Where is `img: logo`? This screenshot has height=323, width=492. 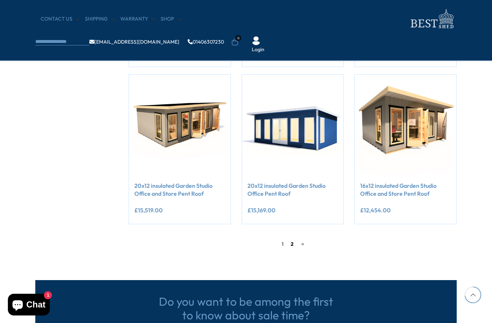
img: logo is located at coordinates (432, 19).